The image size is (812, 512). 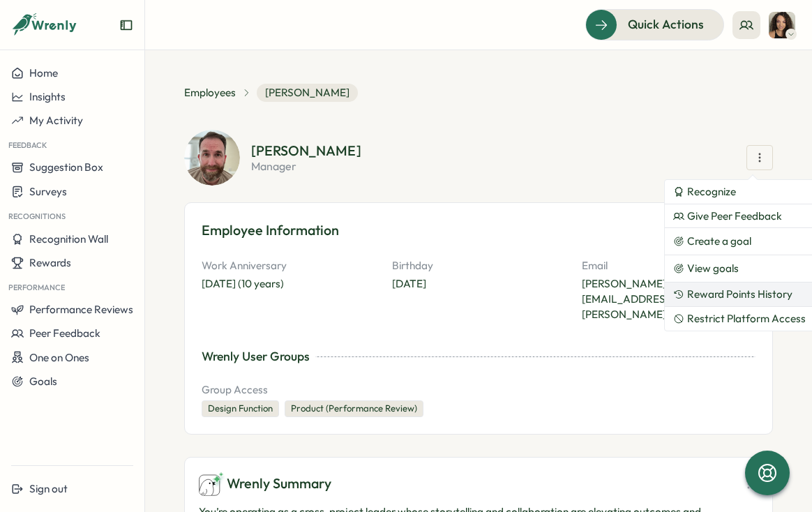 What do you see at coordinates (210, 93) in the screenshot?
I see `a: Employees` at bounding box center [210, 93].